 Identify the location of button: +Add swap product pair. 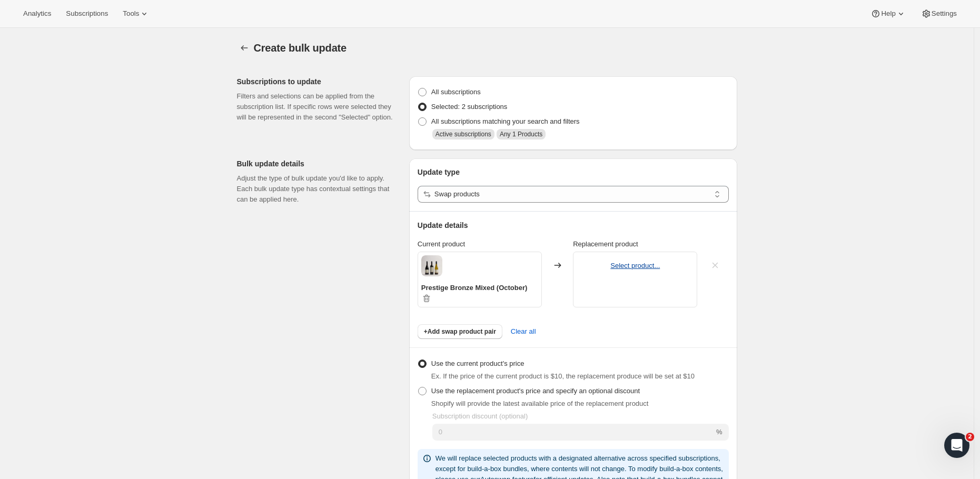
(460, 332).